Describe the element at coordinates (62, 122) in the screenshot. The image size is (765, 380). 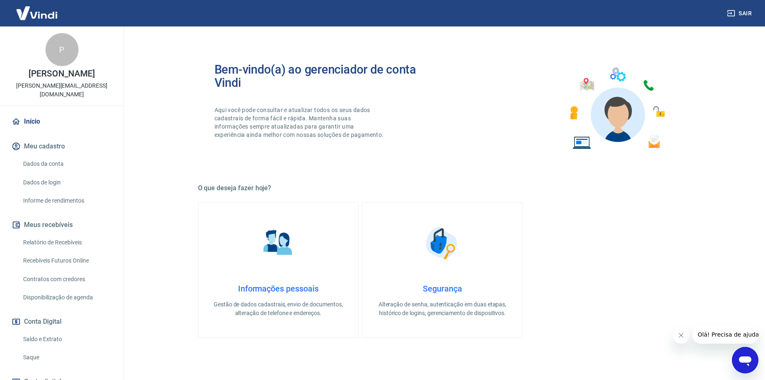
I see `a: Início` at that location.